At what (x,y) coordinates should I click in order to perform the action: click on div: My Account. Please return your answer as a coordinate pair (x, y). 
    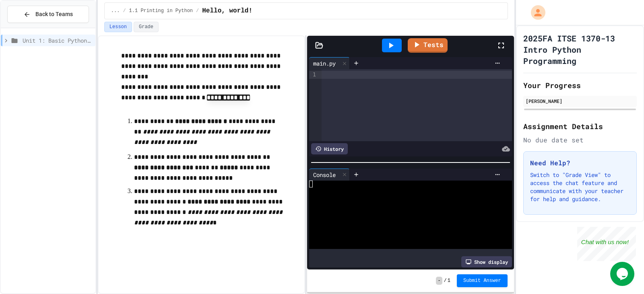
    Looking at the image, I should click on (535, 13).